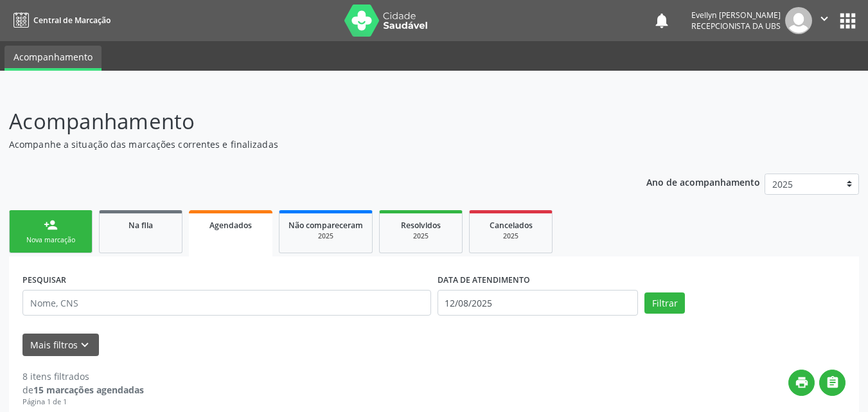  Describe the element at coordinates (736, 26) in the screenshot. I see `span: Recepcionista da UBS` at that location.